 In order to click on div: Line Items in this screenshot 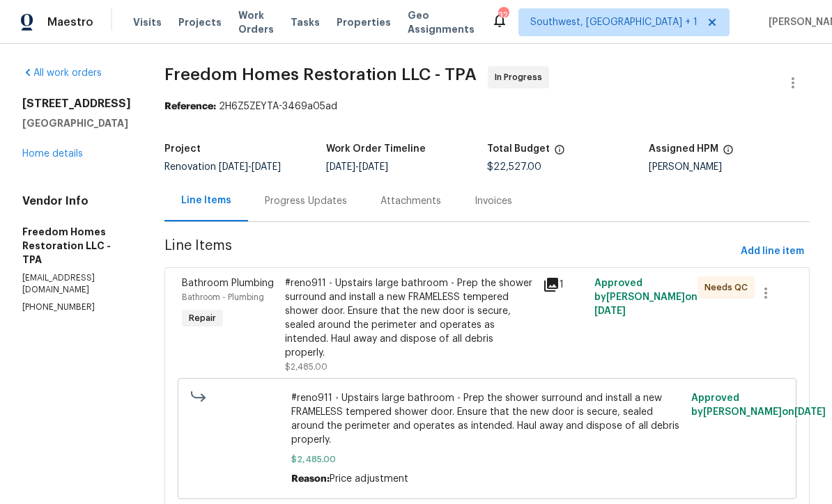, I will do `click(206, 201)`.